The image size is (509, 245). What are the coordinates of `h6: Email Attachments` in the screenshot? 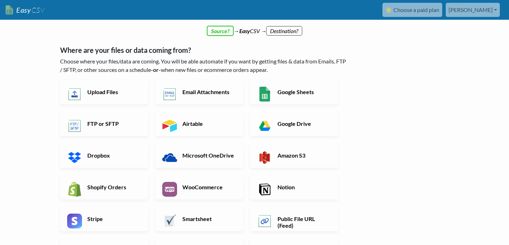 It's located at (208, 92).